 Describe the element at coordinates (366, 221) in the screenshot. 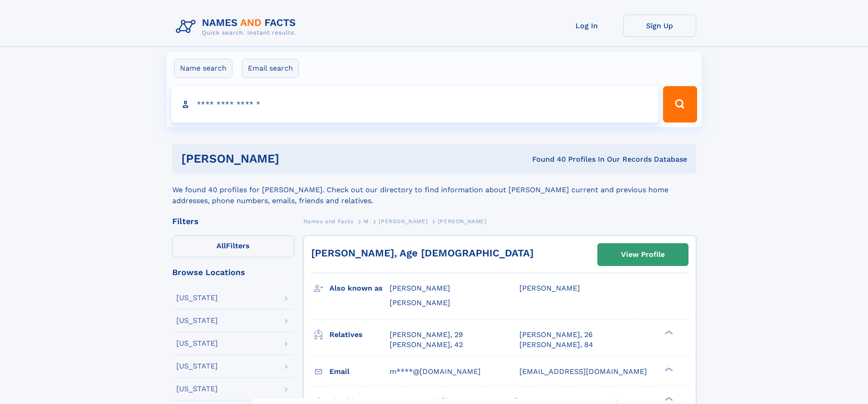

I see `a: M` at that location.